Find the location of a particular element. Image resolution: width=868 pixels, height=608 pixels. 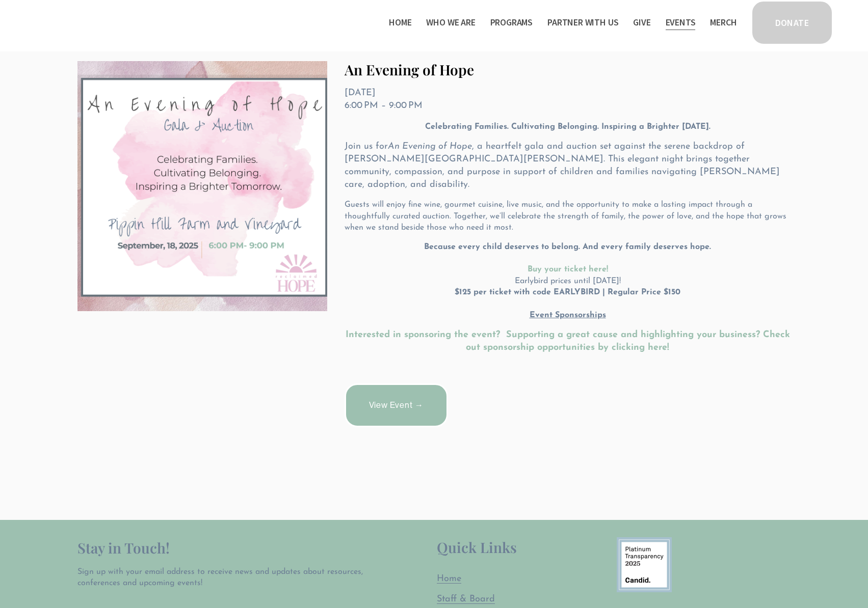

a: Give is located at coordinates (641, 22).